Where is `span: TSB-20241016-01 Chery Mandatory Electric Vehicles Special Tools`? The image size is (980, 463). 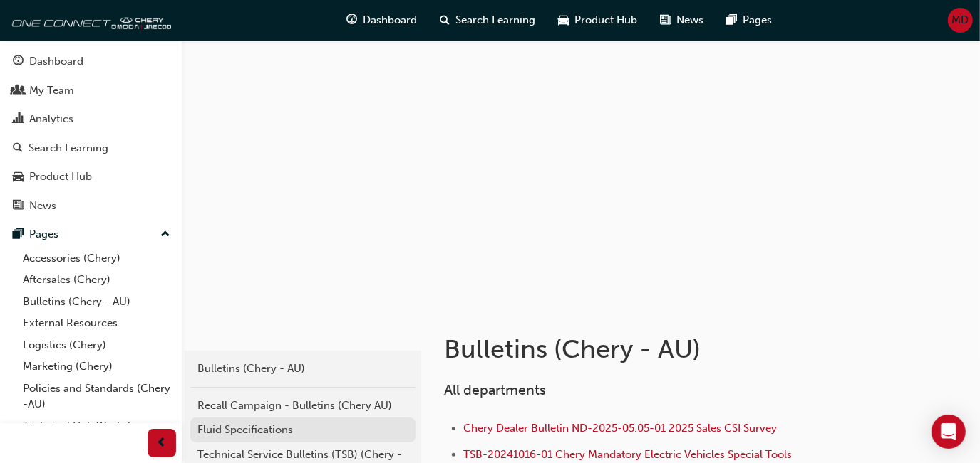
span: TSB-20241016-01 Chery Mandatory Electric Vehicles Special Tools is located at coordinates (627, 455).